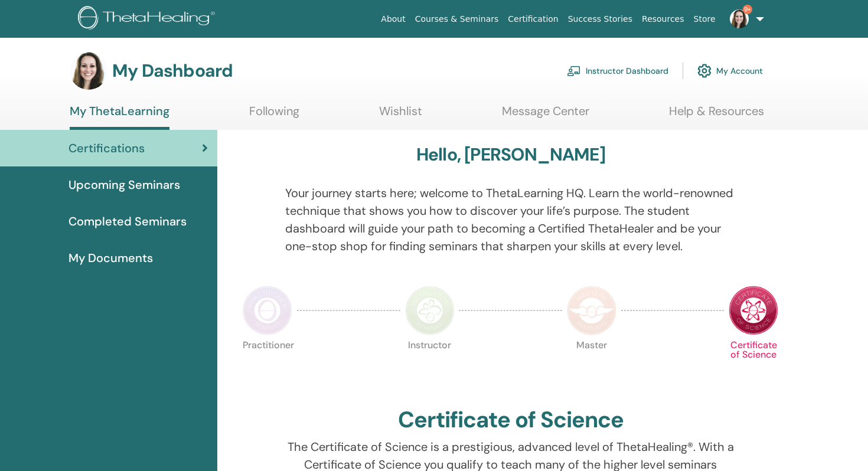  I want to click on span: Upcoming Seminars, so click(124, 185).